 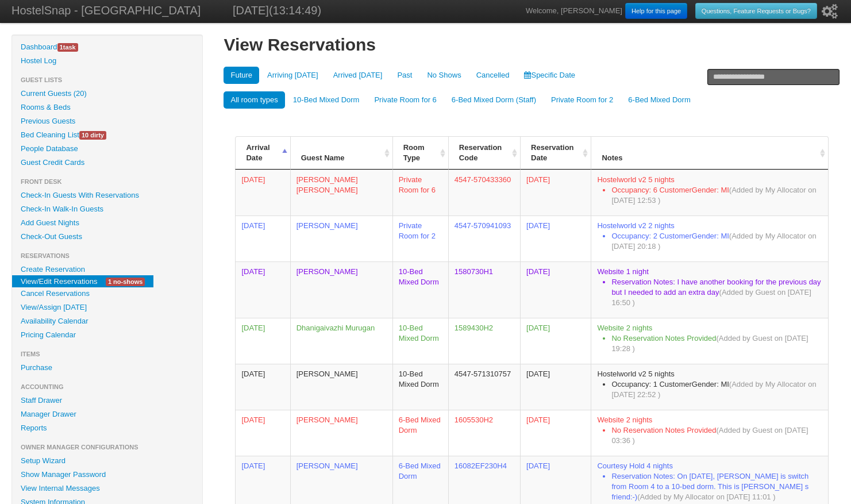 What do you see at coordinates (107, 354) in the screenshot?
I see `li: Items` at bounding box center [107, 354].